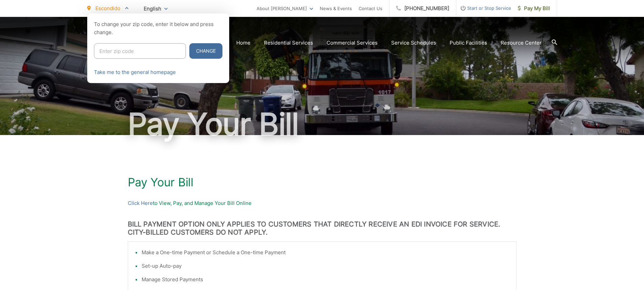 The height and width of the screenshot is (290, 644). Describe the element at coordinates (108, 8) in the screenshot. I see `span: Escondido` at that location.